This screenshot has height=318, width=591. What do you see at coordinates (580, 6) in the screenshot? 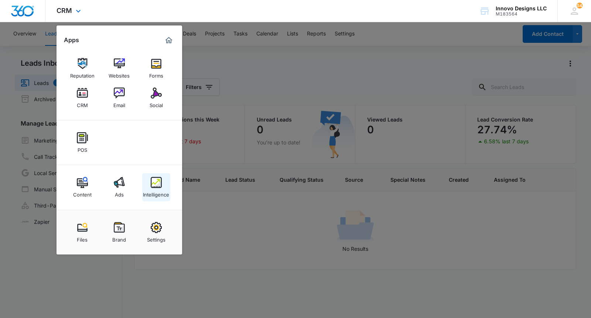
I see `div: notifications count` at bounding box center [580, 6].